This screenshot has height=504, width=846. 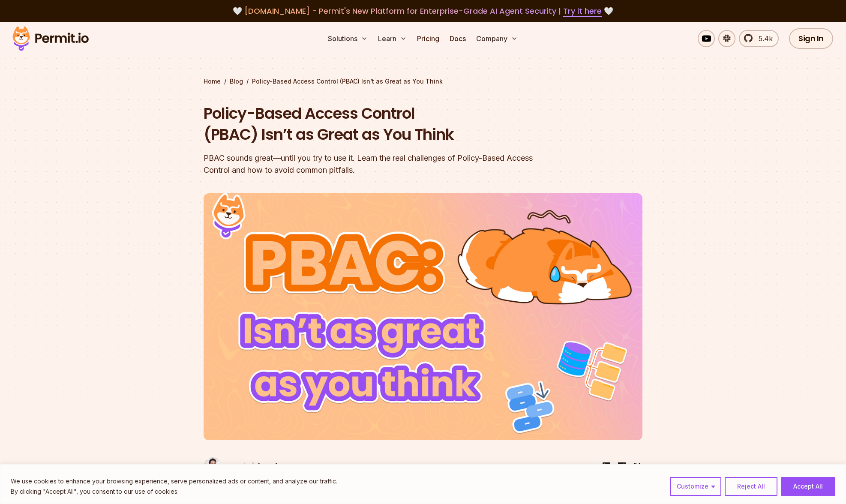 What do you see at coordinates (763, 39) in the screenshot?
I see `span: 5.4k` at bounding box center [763, 39].